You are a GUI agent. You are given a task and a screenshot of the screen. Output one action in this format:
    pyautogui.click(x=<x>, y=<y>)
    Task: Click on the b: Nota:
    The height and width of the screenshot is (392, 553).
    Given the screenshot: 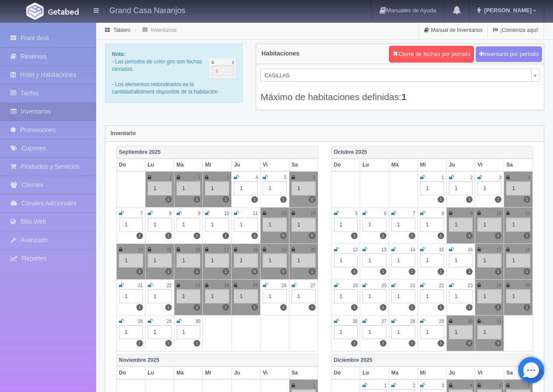 What is the action you would take?
    pyautogui.click(x=118, y=54)
    